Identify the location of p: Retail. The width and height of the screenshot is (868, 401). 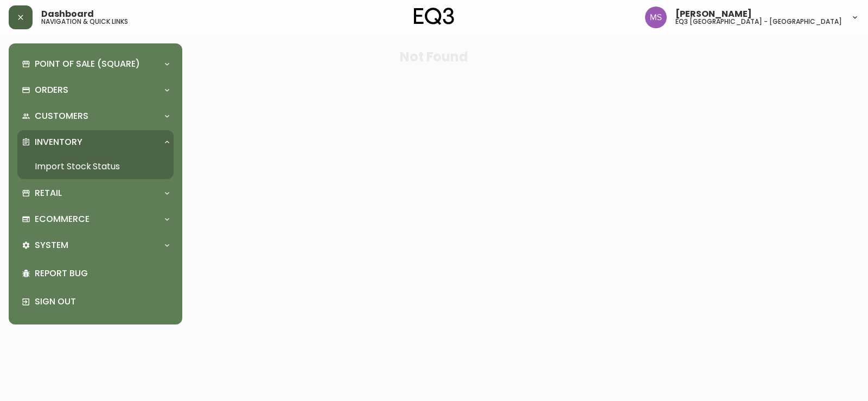
(49, 193).